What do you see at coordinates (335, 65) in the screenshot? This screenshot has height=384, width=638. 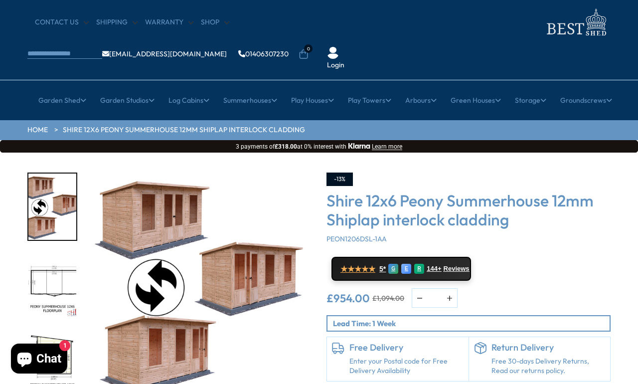 I see `a: Login` at bounding box center [335, 65].